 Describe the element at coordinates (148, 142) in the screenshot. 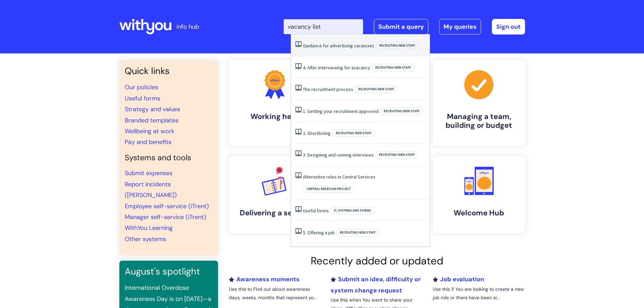

I see `a: Pay and benefits` at that location.